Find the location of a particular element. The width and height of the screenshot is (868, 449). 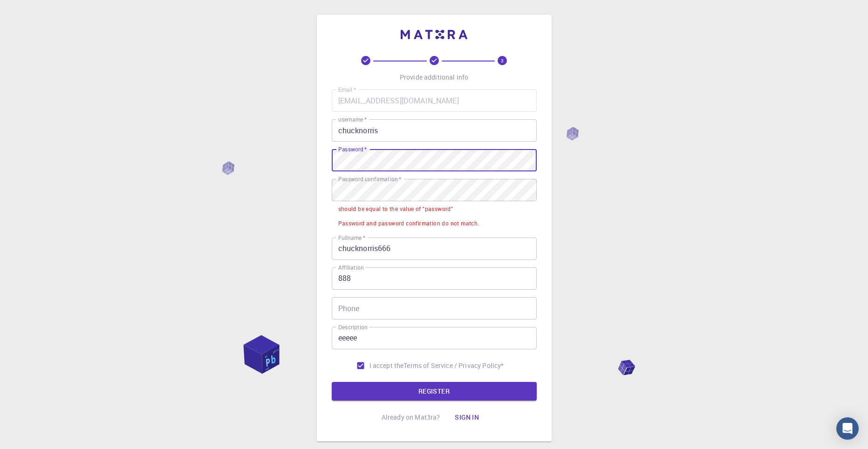

label: Password confirmation is located at coordinates (369, 179).